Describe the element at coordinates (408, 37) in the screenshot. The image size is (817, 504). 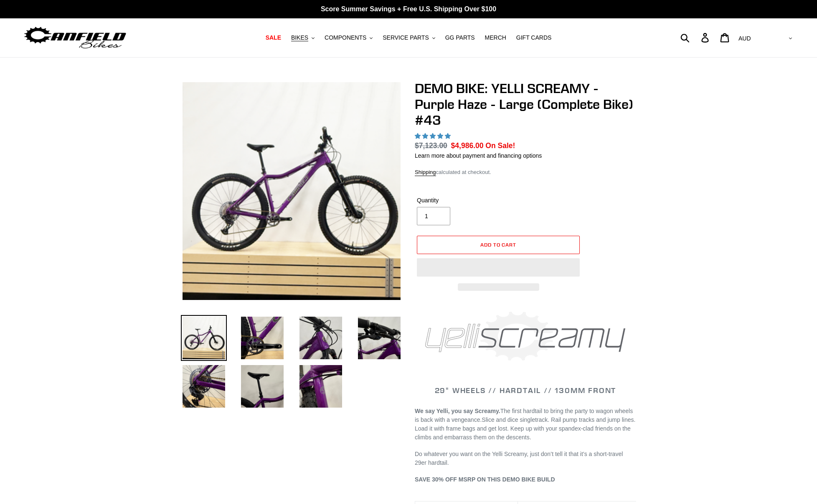
I see `button: SERVICE PARTS` at that location.